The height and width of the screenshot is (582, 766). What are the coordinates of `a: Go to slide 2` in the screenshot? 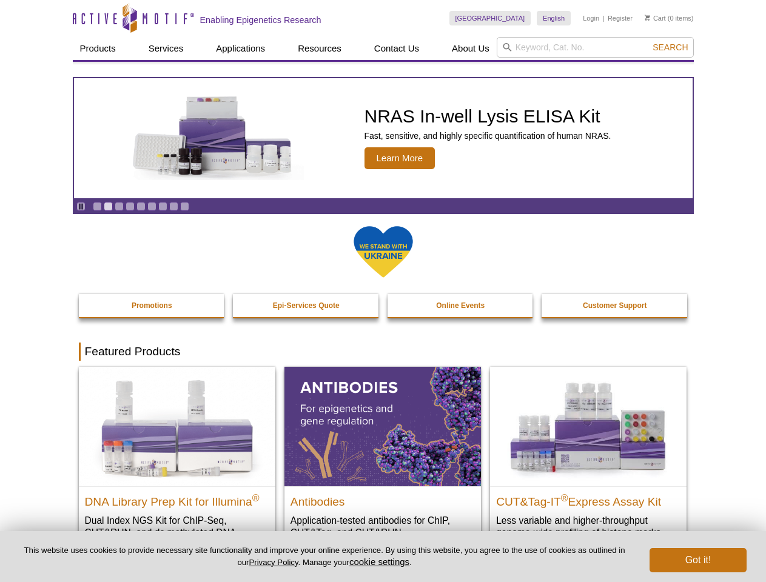 It's located at (108, 206).